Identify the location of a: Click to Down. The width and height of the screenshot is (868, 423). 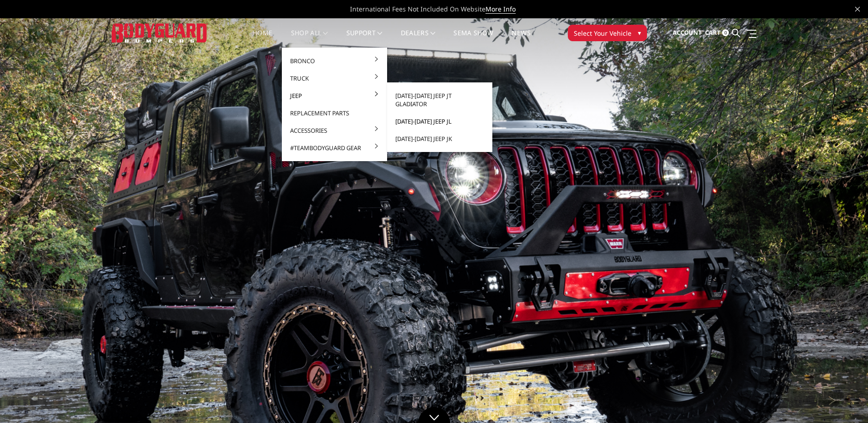
(435, 415).